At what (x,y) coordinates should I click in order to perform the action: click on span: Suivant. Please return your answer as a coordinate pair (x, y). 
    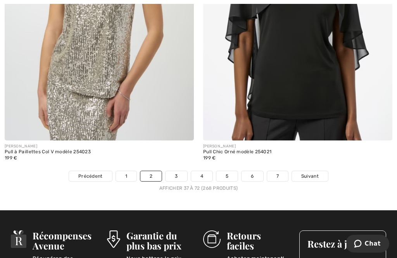
    Looking at the image, I should click on (310, 176).